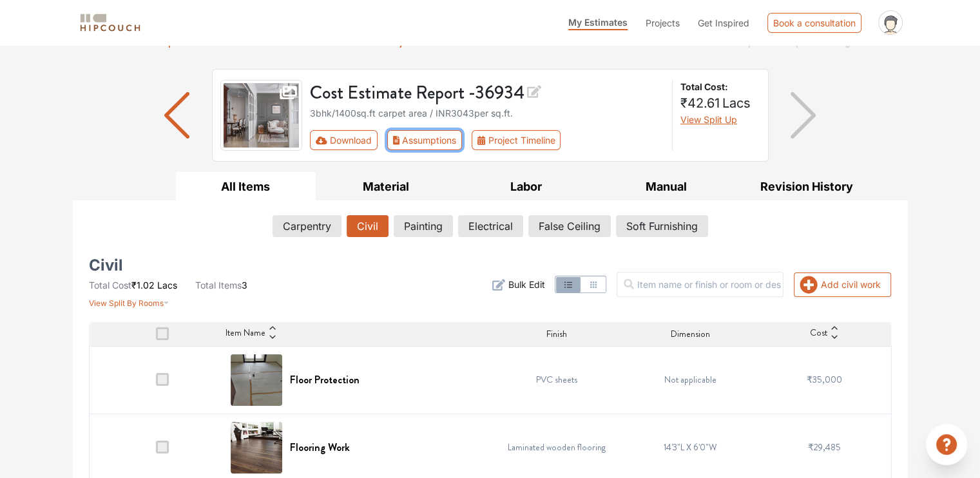 Image resolution: width=980 pixels, height=478 pixels. What do you see at coordinates (177, 116) in the screenshot?
I see `img: arrow left` at bounding box center [177, 116].